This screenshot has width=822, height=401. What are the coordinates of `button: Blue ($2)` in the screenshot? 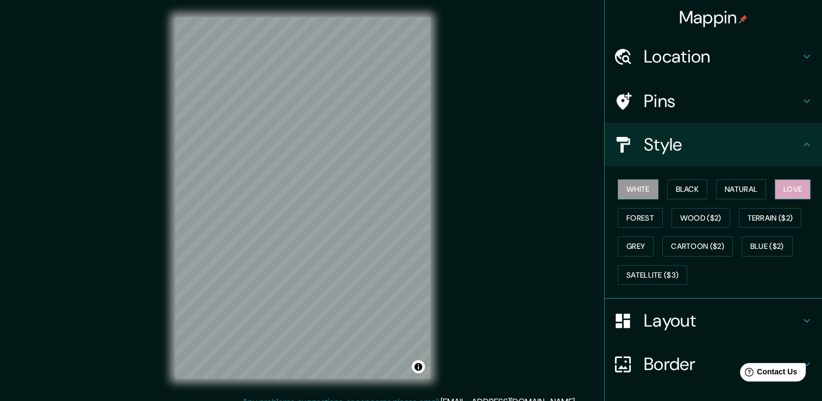 It's located at (767, 246).